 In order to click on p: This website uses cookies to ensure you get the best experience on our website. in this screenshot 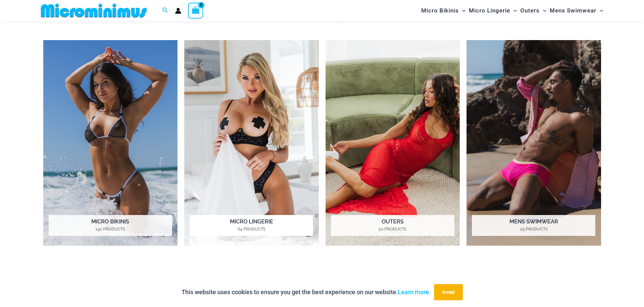, I will do `click(306, 293)`.